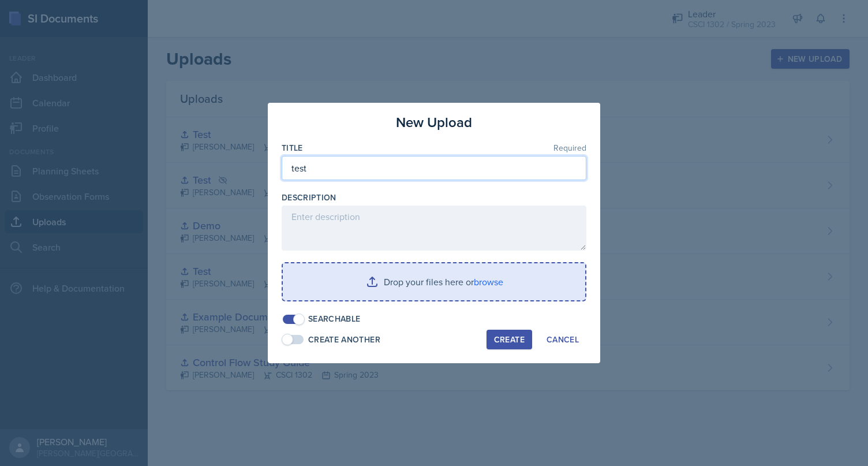  Describe the element at coordinates (344, 339) in the screenshot. I see `div: Create Another` at that location.